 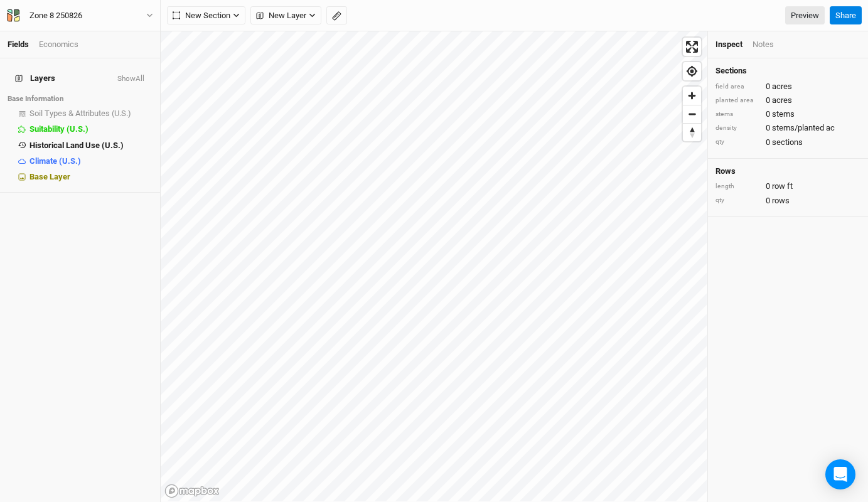 I want to click on div: Suitability (U.S.), so click(x=91, y=129).